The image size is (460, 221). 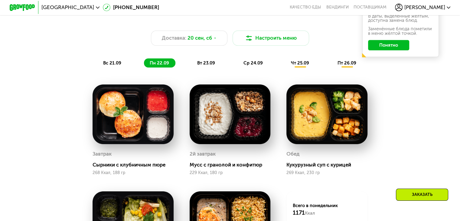 I want to click on span: 20 сен, сб, so click(x=200, y=38).